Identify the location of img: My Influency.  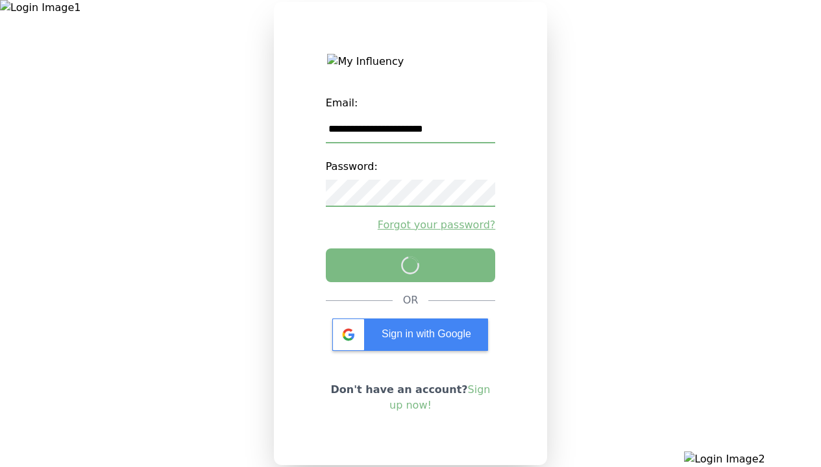
(410, 62).